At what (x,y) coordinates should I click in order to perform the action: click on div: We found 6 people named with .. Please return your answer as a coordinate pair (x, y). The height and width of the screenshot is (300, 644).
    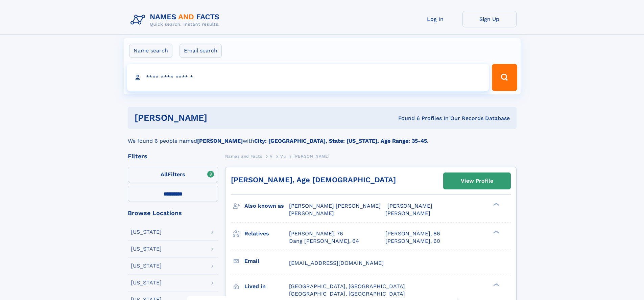
    Looking at the image, I should click on (322, 137).